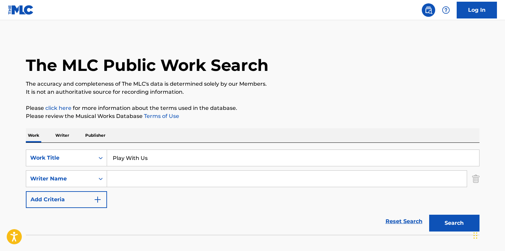  I want to click on div: Writer Name, so click(60, 179).